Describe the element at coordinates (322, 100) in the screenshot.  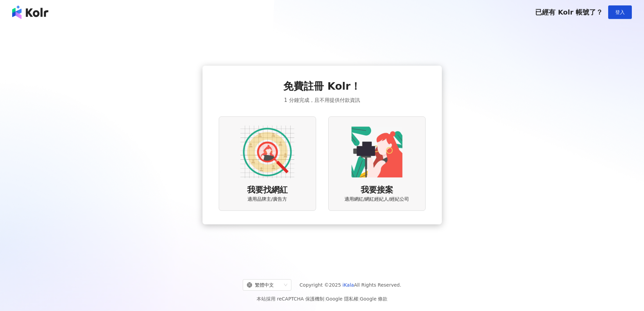
I see `span: 1 分鐘完成，且不用提供付款資訊` at that location.